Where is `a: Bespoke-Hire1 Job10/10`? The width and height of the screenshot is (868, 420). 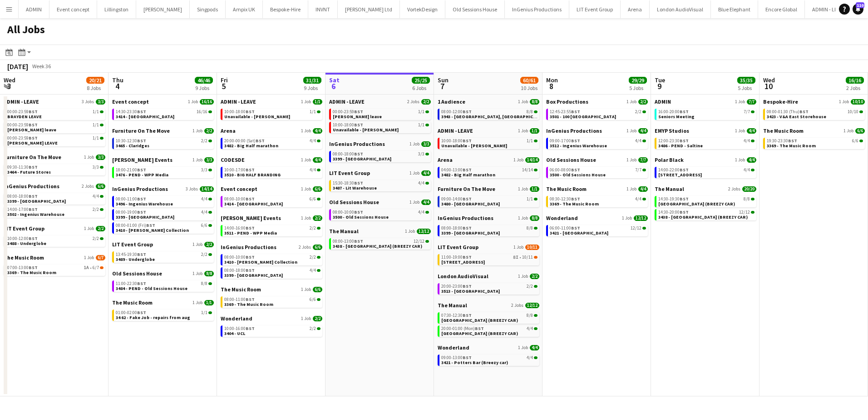
a: Bespoke-Hire1 Job10/10 is located at coordinates (814, 101).